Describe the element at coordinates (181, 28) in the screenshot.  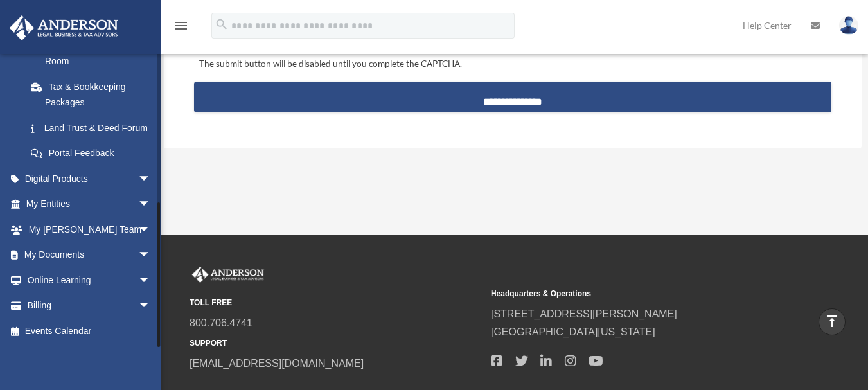
I see `a: menu` at that location.